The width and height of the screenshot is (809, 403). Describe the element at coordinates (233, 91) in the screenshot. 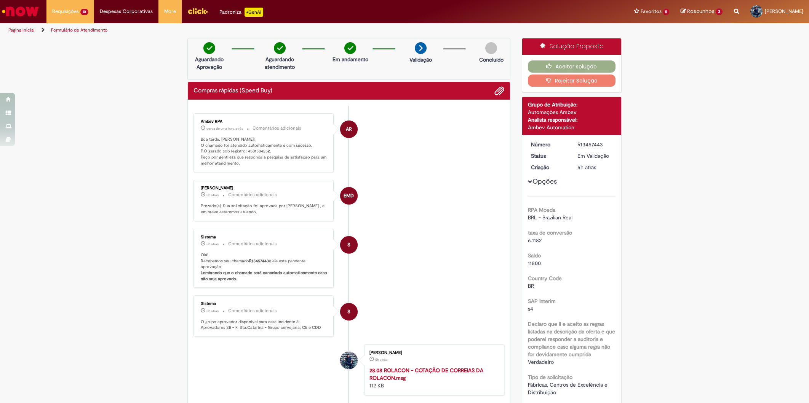

I see `h2: Compras rápidas (Speed Buy) Histórico de tíquete` at that location.